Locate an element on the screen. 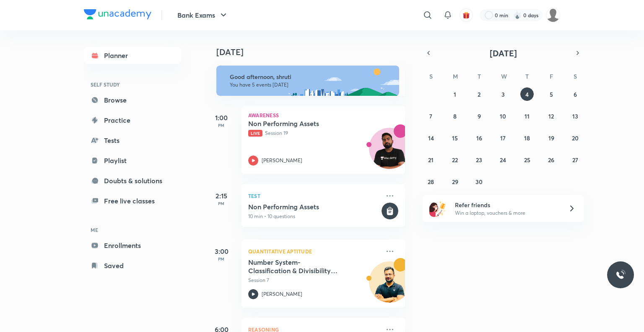  abbr: Thursday is located at coordinates (527, 76).